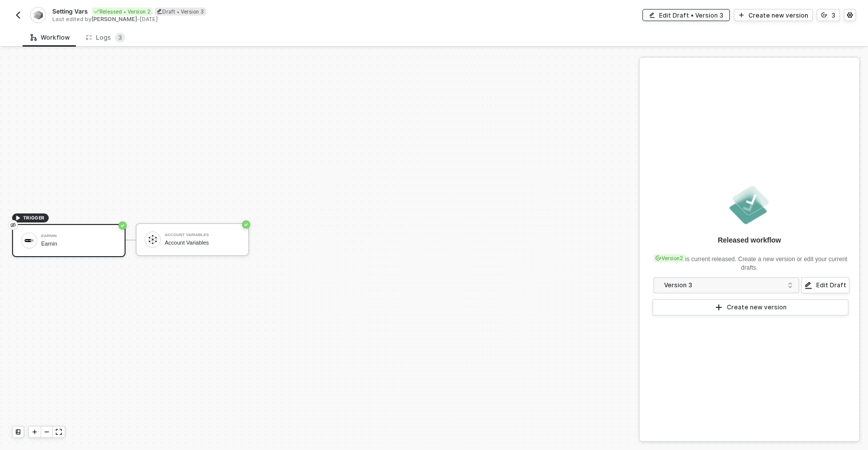 The width and height of the screenshot is (868, 450). Describe the element at coordinates (59, 432) in the screenshot. I see `span: icon-expand` at that location.